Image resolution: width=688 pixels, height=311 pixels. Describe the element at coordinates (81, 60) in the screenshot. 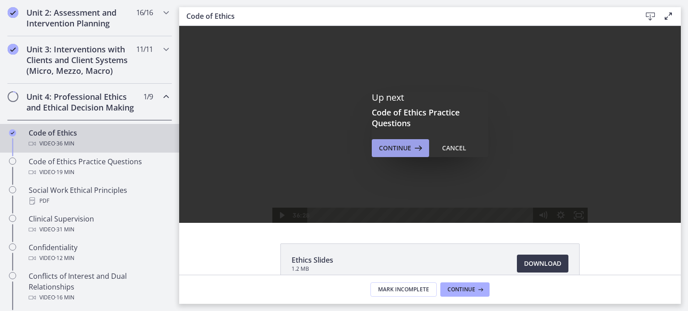

I see `h2: Unit 3: Interventions with Clients and Client Systems (Micro, Mezzo, Macro)` at that location.